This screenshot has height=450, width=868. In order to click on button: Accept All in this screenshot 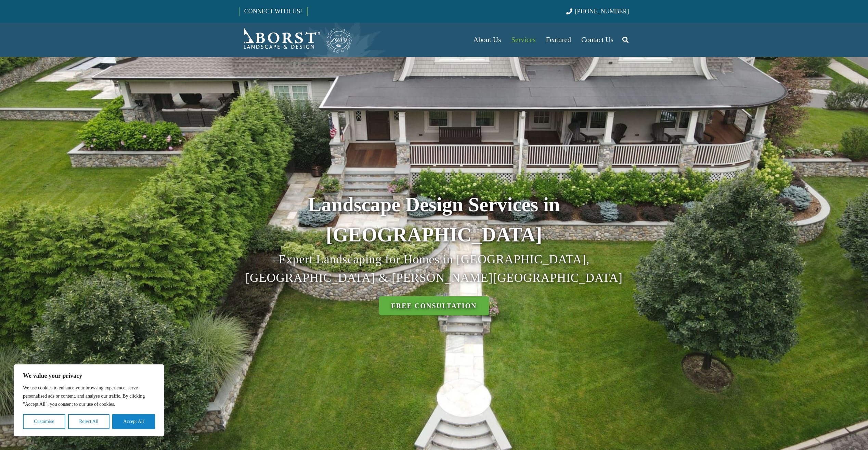, I will do `click(133, 422)`.